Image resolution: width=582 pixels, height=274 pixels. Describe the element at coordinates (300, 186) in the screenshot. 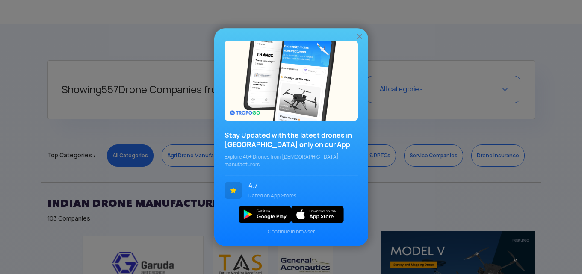

I see `span: 4.7` at that location.